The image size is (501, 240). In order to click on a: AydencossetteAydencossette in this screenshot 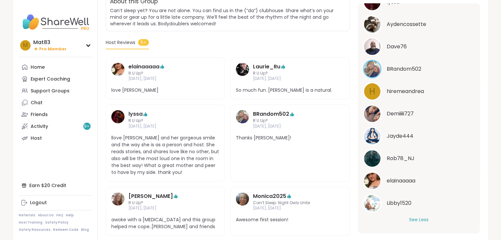, I will do `click(418, 24)`.